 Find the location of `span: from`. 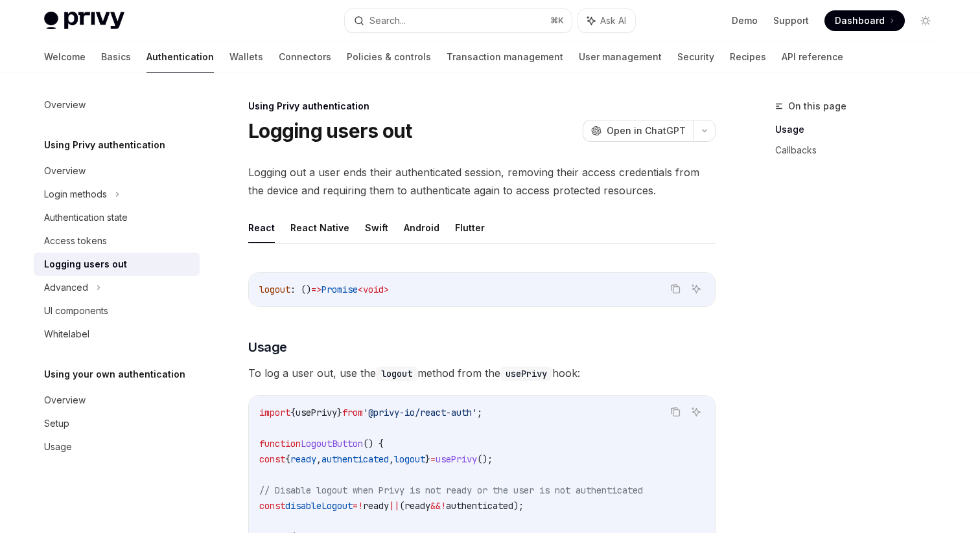

span: from is located at coordinates (353, 413).